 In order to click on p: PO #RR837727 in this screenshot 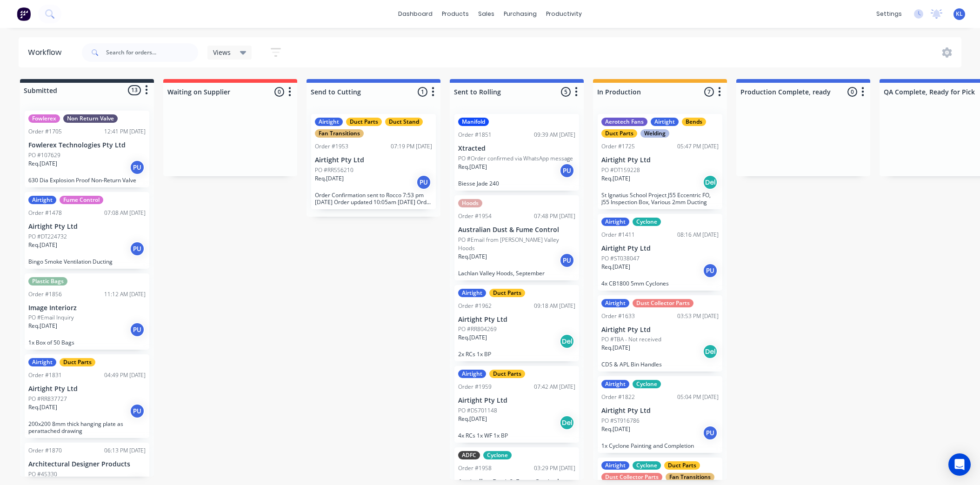, I will do `click(48, 399)`.